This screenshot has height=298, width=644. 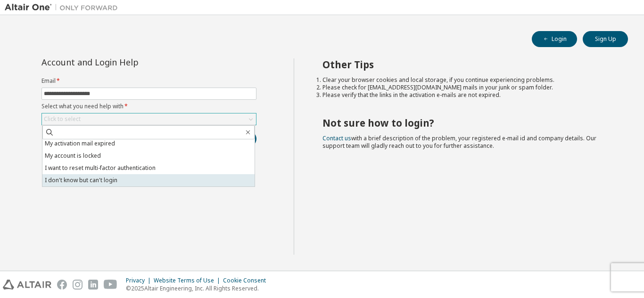 I want to click on li: My activation mail expired, so click(x=149, y=144).